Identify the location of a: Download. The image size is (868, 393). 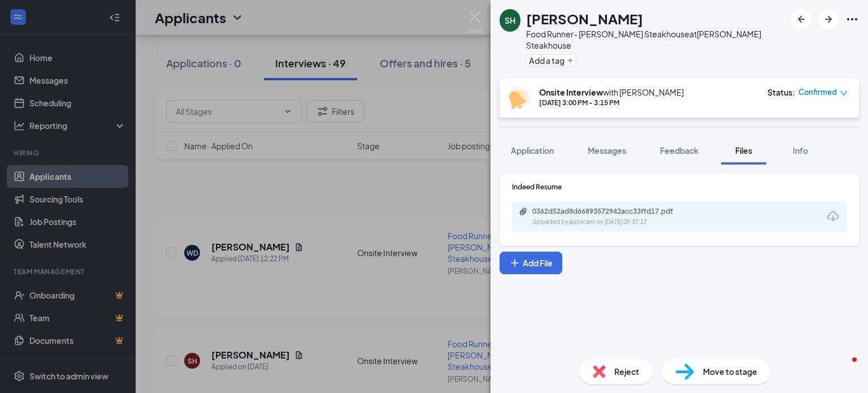
(833, 216).